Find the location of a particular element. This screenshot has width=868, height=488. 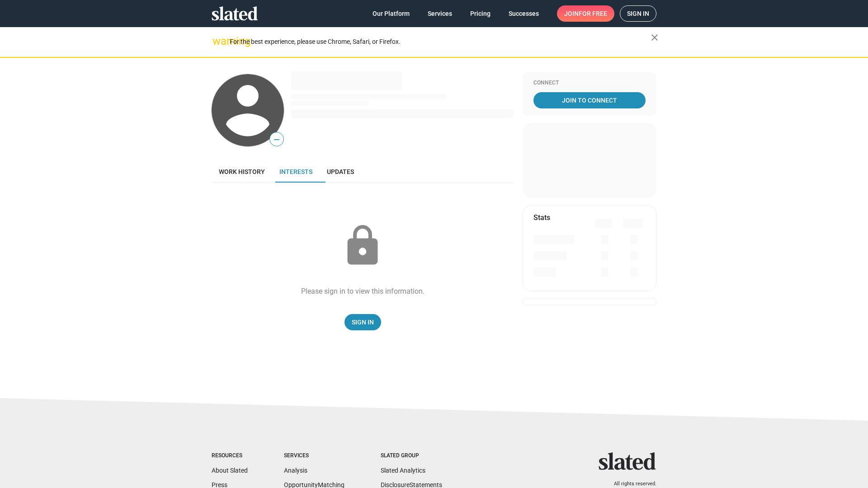

span: Sign in is located at coordinates (638, 14).